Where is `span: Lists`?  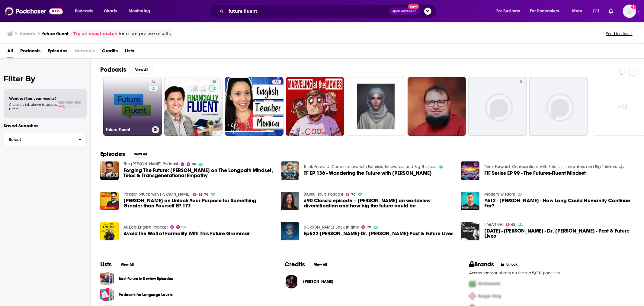
span: Lists is located at coordinates (130, 52).